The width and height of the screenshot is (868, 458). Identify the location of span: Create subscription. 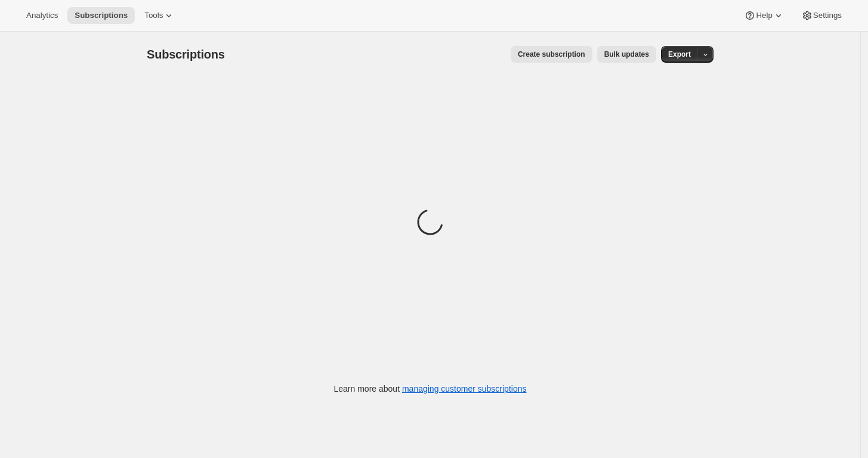
(551, 55).